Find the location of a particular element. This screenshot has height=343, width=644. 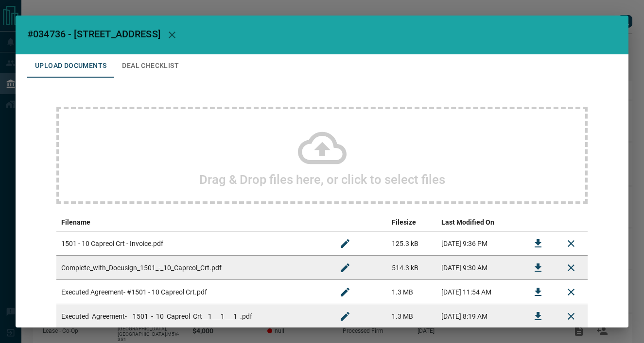

td: Complete_with_Docusign_1501_-_10_Capreol_Crt.pdf is located at coordinates (193, 268).